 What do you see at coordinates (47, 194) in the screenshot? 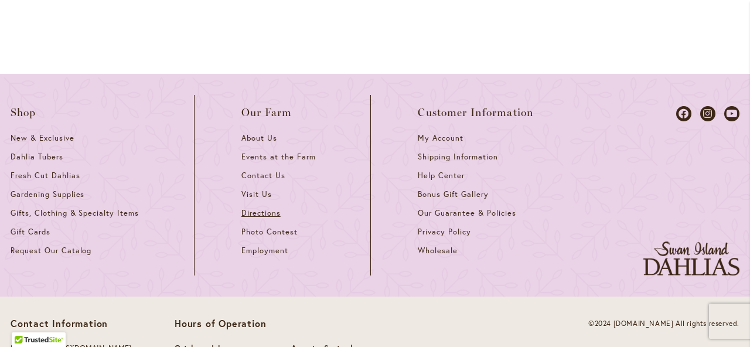
I see `span: Gardening Supplies` at bounding box center [47, 194].